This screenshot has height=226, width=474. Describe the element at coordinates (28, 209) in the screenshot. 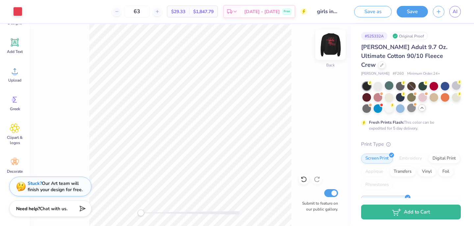

I see `strong: Need help?` at that location.